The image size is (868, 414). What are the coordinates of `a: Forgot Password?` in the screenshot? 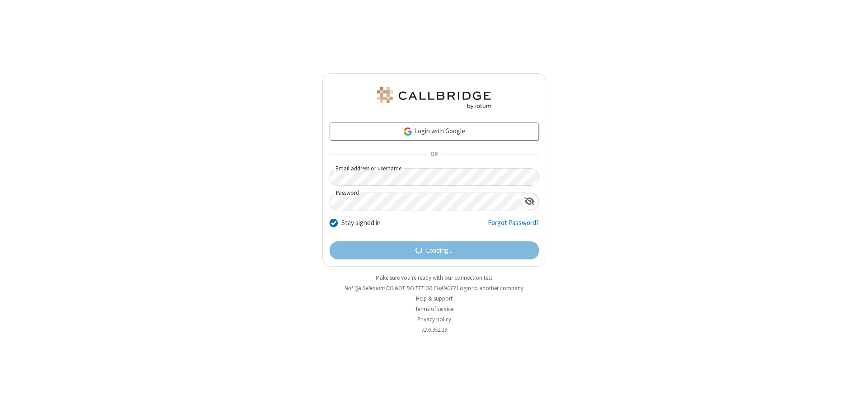 It's located at (513, 226).